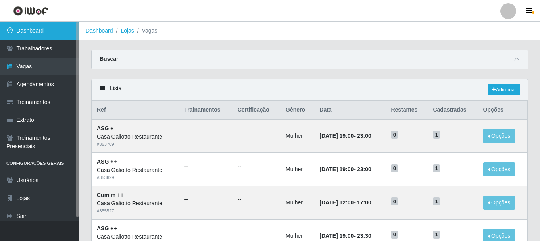 Image resolution: width=540 pixels, height=241 pixels. What do you see at coordinates (31, 11) in the screenshot?
I see `img: CoreUI Logo` at bounding box center [31, 11].